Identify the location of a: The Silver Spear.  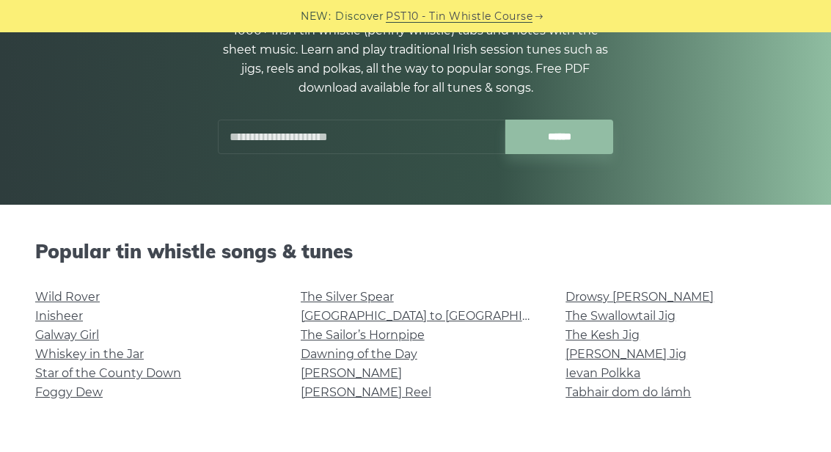
(347, 296).